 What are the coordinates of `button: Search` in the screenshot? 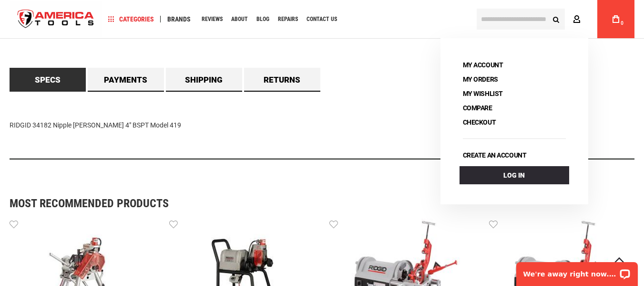 It's located at (556, 19).